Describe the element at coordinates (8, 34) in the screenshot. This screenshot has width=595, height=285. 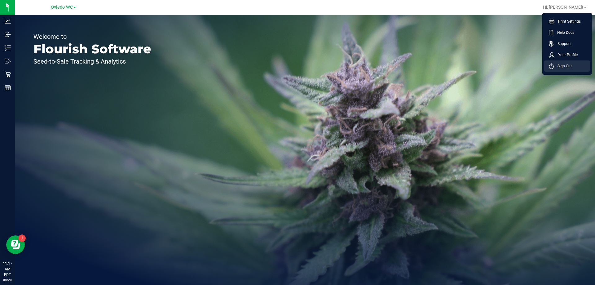
I see `inline-svg: Inbound` at that location.